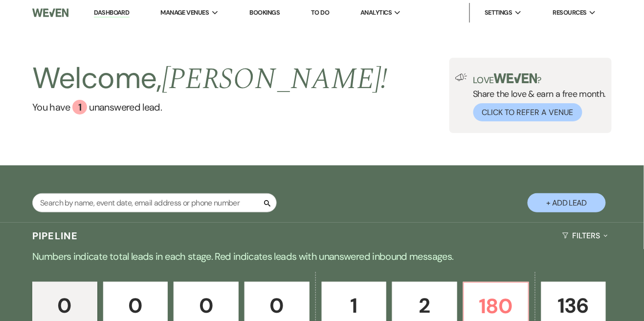 Image resolution: width=644 pixels, height=321 pixels. What do you see at coordinates (80, 107) in the screenshot?
I see `div: 1` at bounding box center [80, 107].